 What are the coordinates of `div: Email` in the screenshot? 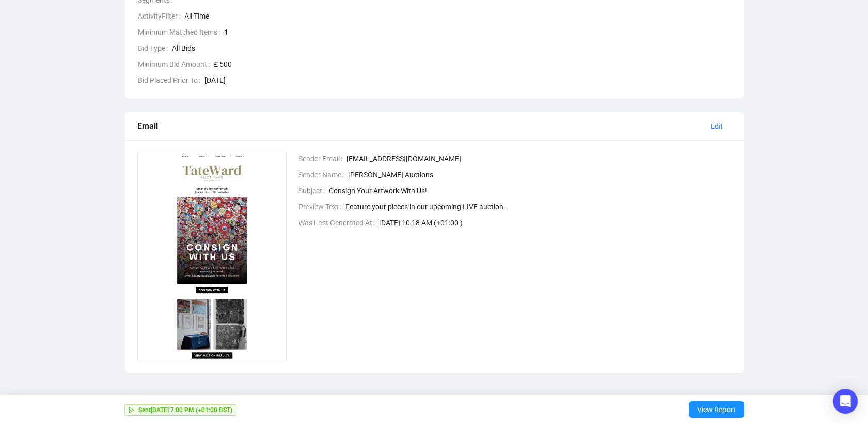 It's located at (420, 125).